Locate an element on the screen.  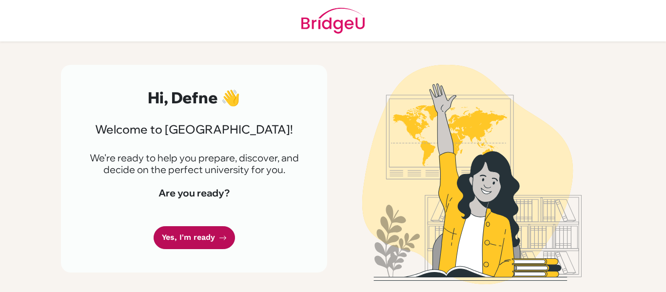
h2: Hi, Defne 👋 is located at coordinates (194, 97).